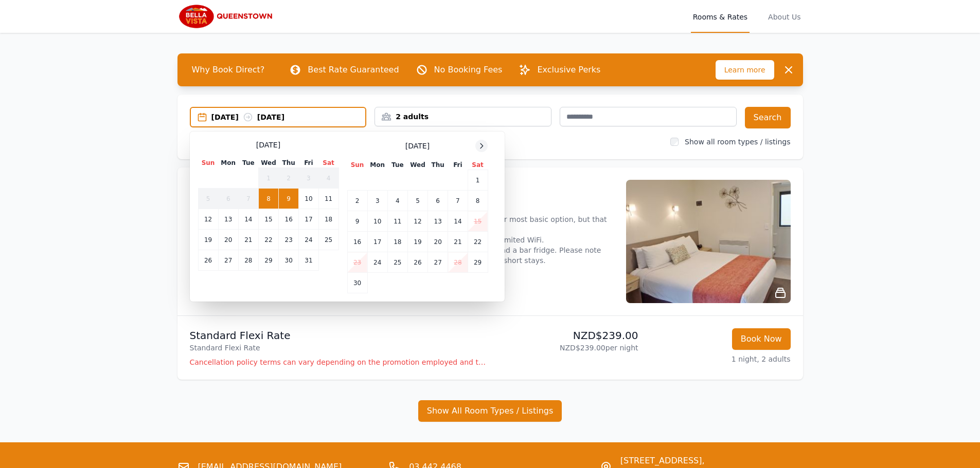  Describe the element at coordinates (719, 359) in the screenshot. I see `p: 1 night, 2 adults` at that location.